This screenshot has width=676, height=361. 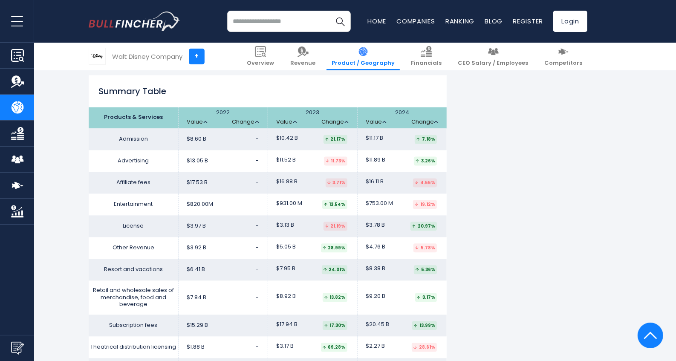 I want to click on a: Revenue, so click(x=302, y=56).